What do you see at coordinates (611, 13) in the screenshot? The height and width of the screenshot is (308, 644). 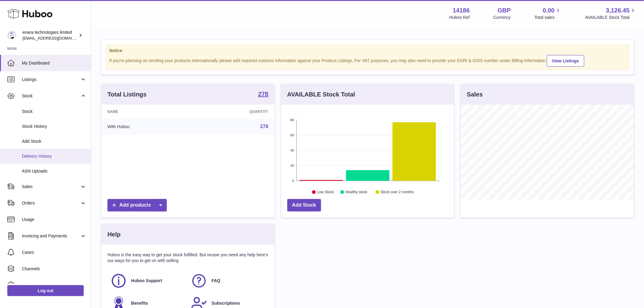 I see `a: 3,126.45 AVAILABLE Stock Total` at bounding box center [611, 13].